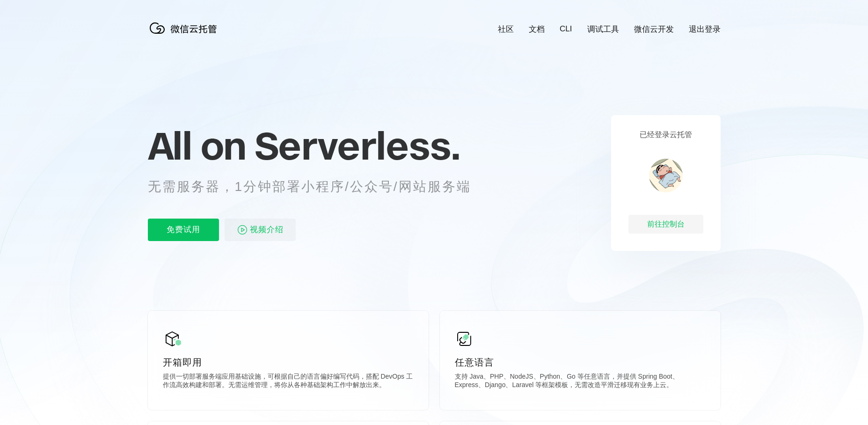 The width and height of the screenshot is (868, 425). Describe the element at coordinates (705, 29) in the screenshot. I see `a: 退出登录` at that location.